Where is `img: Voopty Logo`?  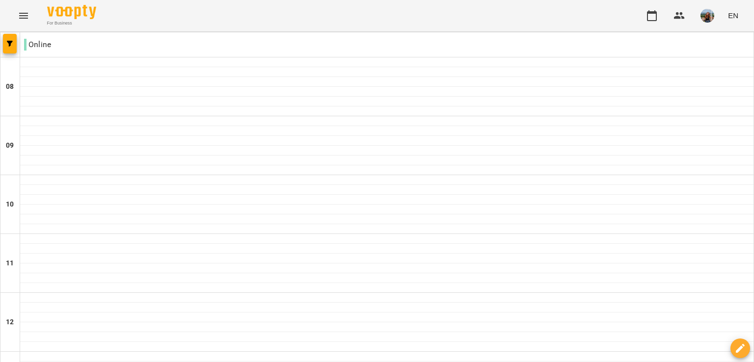
img: Voopty Logo is located at coordinates (72, 12).